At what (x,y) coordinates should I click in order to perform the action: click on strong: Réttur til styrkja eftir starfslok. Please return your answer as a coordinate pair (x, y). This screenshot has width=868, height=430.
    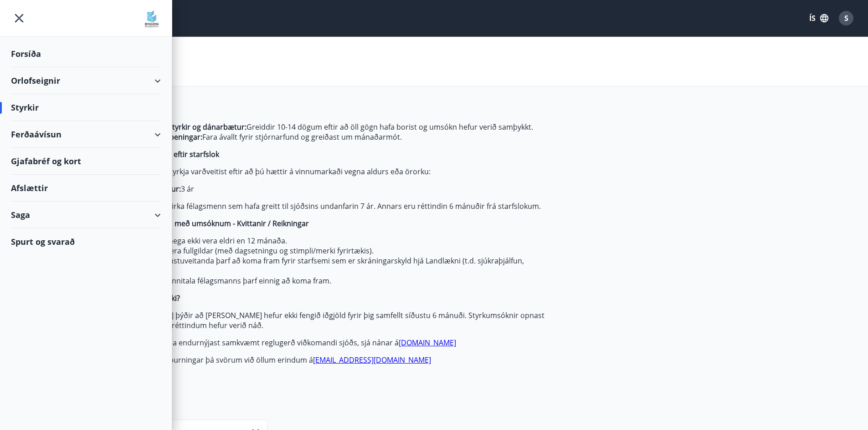
    Looking at the image, I should click on (168, 155).